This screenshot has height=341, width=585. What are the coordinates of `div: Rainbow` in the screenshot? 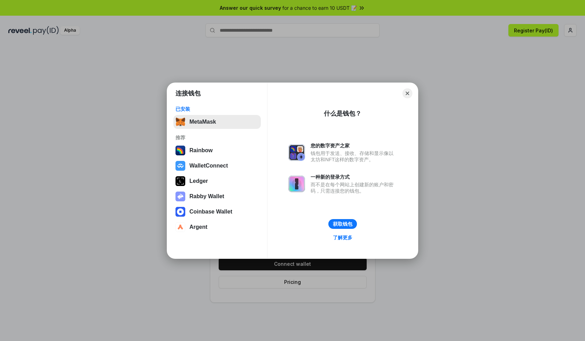 It's located at (201, 151).